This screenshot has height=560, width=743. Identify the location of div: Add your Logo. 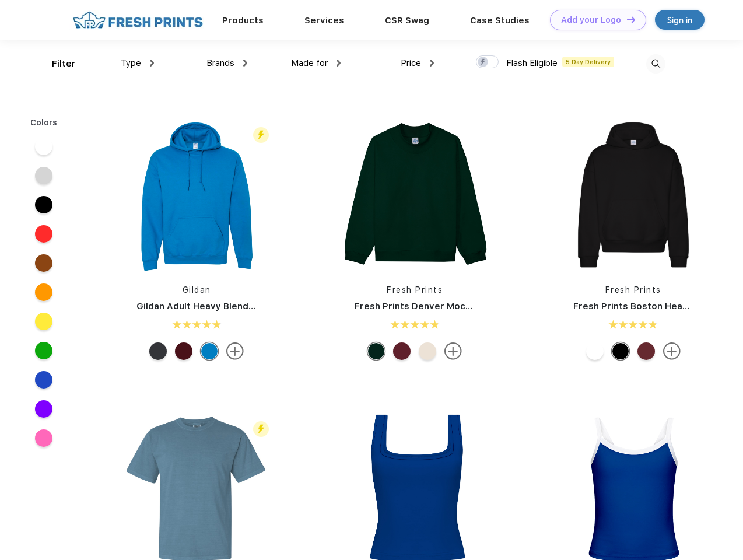
(591, 20).